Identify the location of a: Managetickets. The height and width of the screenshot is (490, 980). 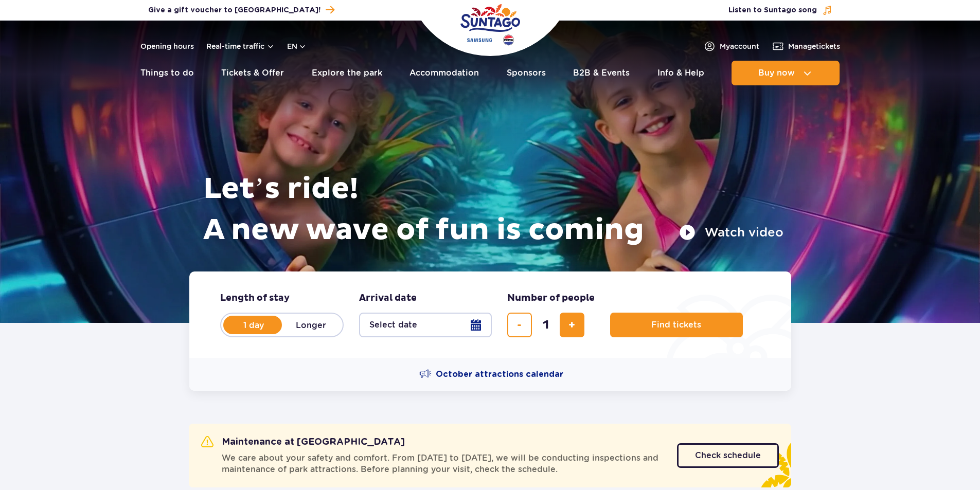
(806, 47).